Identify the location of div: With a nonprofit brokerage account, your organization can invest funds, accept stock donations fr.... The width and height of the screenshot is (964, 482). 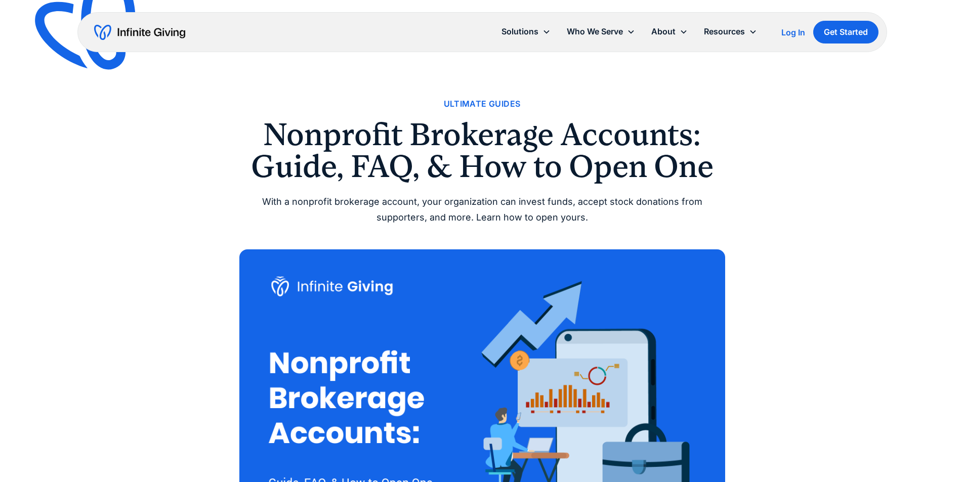
(482, 209).